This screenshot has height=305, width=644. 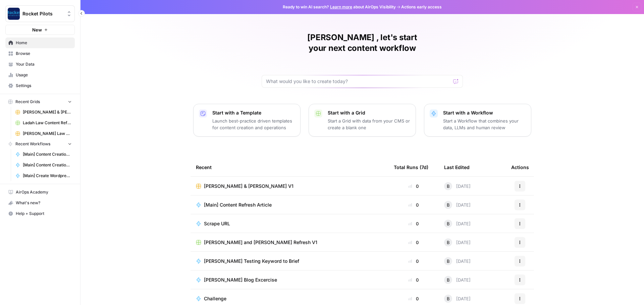 What do you see at coordinates (290, 224) in the screenshot?
I see `a: Scrape URL` at bounding box center [290, 224].